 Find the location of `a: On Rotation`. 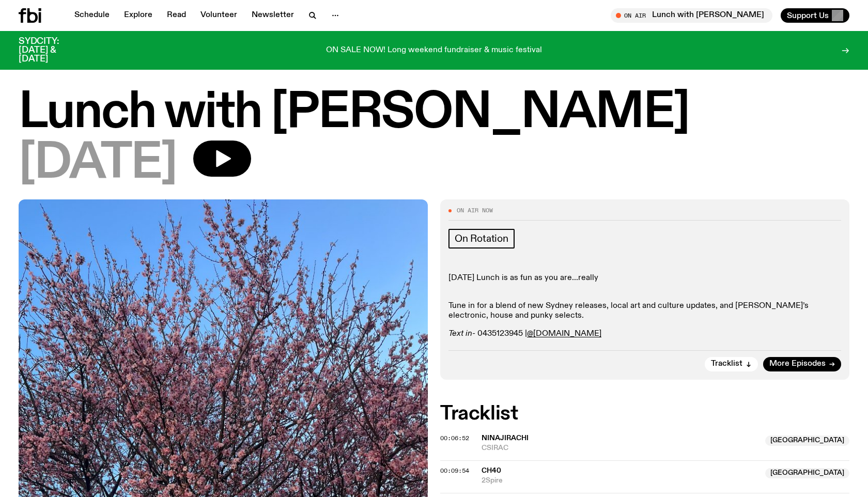

a: On Rotation is located at coordinates (481, 239).